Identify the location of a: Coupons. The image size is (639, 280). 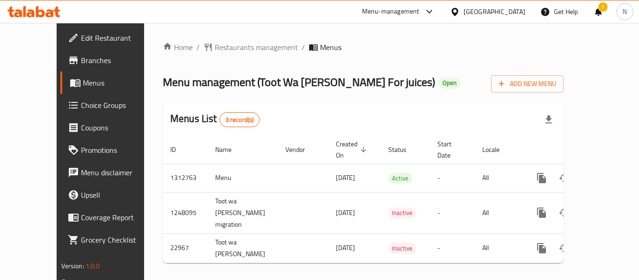
(112, 128).